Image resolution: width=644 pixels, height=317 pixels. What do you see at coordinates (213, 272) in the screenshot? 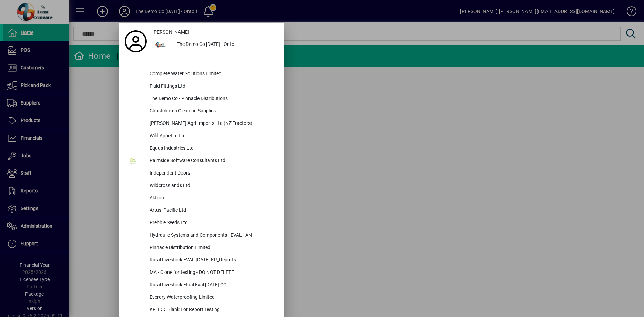
I see `div: MA - Clone for testing - DO NOT DELETE` at bounding box center [213, 272].